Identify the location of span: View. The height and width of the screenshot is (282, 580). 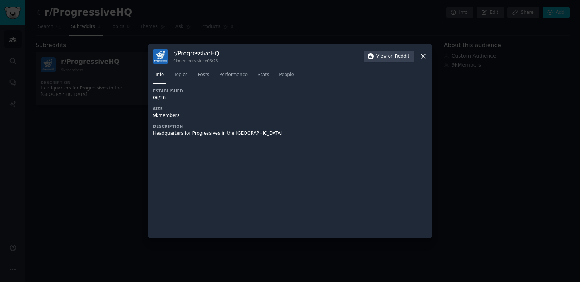
(392, 57).